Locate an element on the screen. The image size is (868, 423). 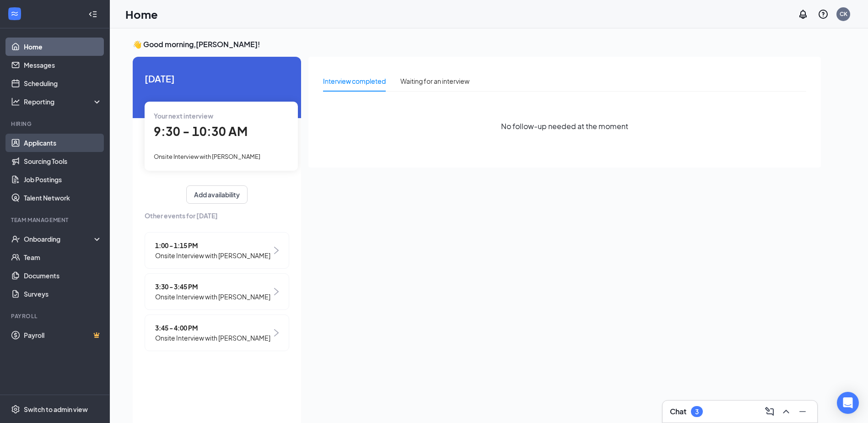
a: PayrollCrown is located at coordinates (63, 335).